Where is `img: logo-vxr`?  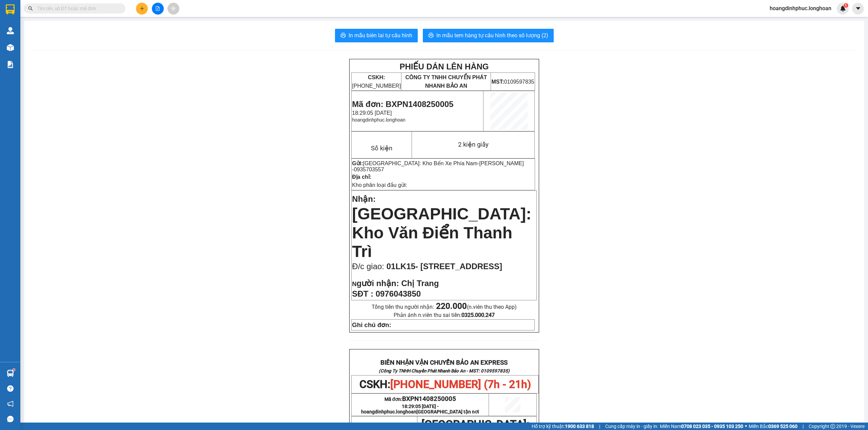
img: logo-vxr is located at coordinates (10, 9).